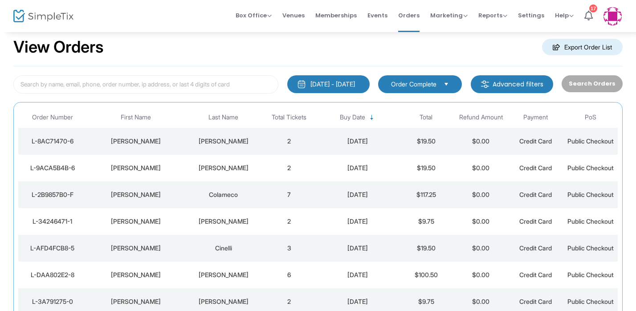  I want to click on img: filter, so click(485, 84).